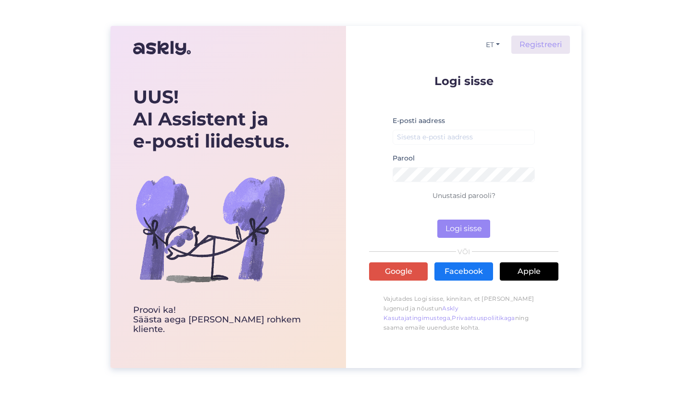 The height and width of the screenshot is (394, 692). I want to click on button: Logi sisse, so click(464, 229).